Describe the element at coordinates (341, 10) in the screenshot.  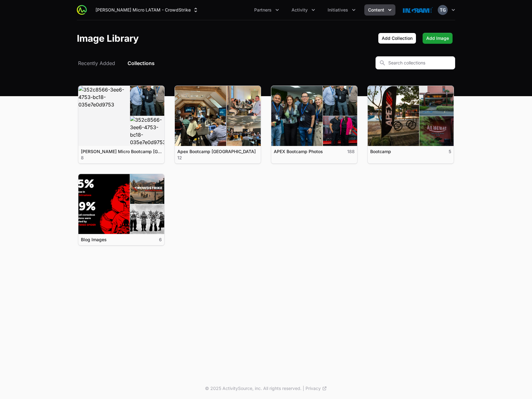
I see `button: Initiatives` at that location.